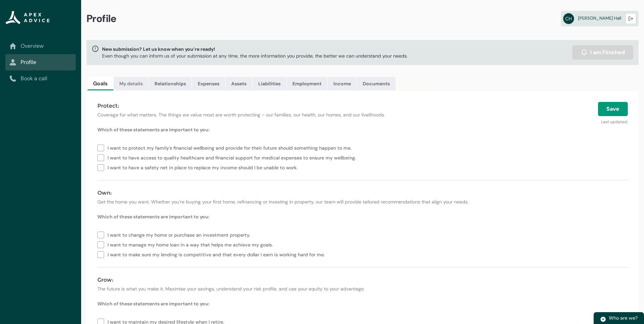  I want to click on a: Relationships, so click(170, 84).